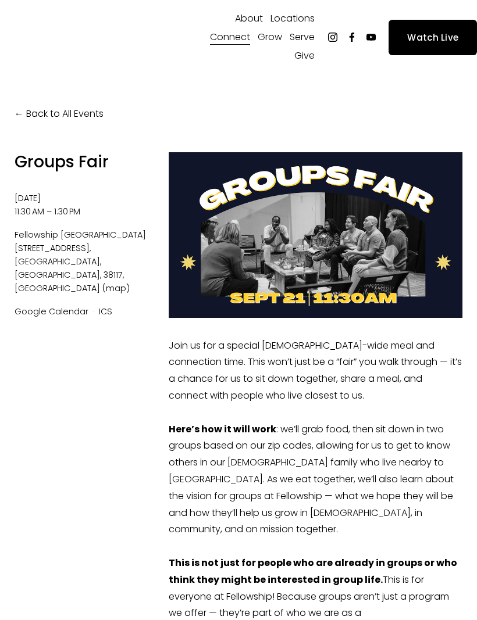  I want to click on a: (map), so click(116, 288).